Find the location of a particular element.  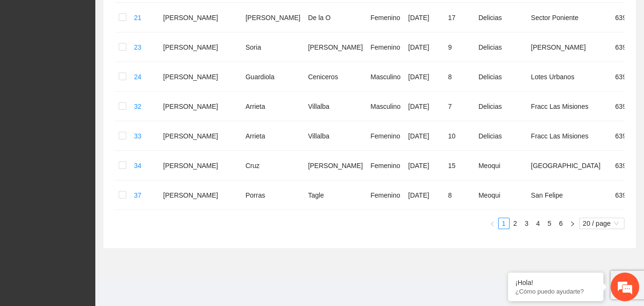

a: 33 is located at coordinates (138, 136).